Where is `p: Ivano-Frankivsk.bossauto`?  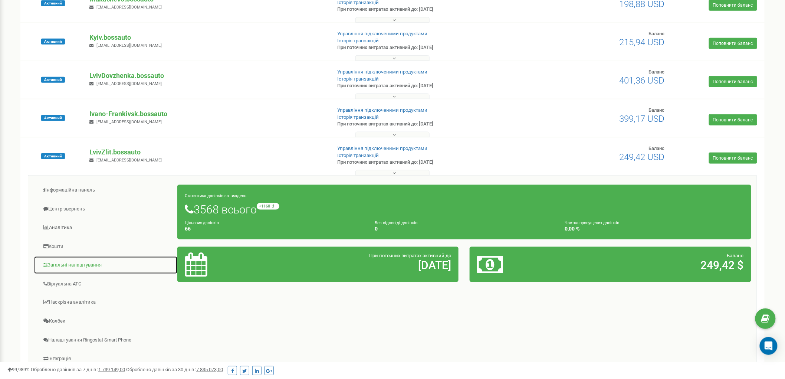
p: Ivano-Frankivsk.bossauto is located at coordinates (207, 114).